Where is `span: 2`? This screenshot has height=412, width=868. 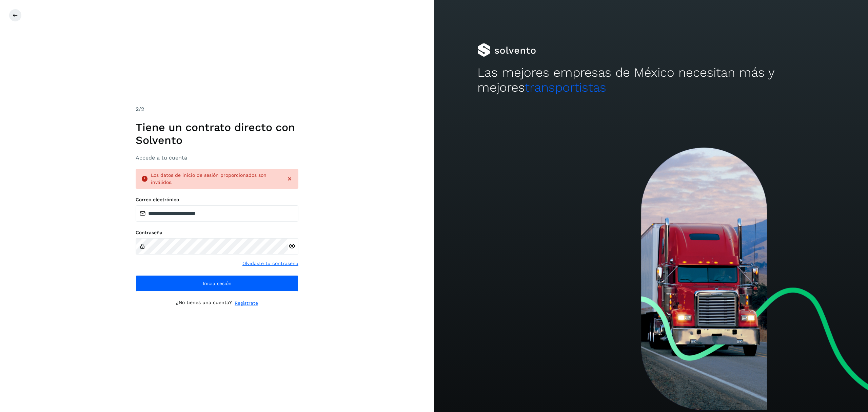 span: 2 is located at coordinates (137, 109).